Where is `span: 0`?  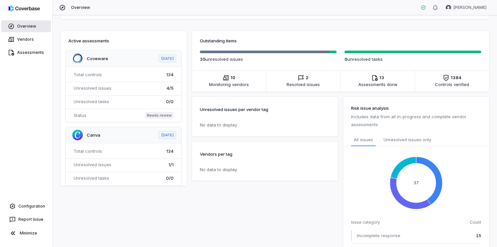
span: 0 is located at coordinates (346, 59).